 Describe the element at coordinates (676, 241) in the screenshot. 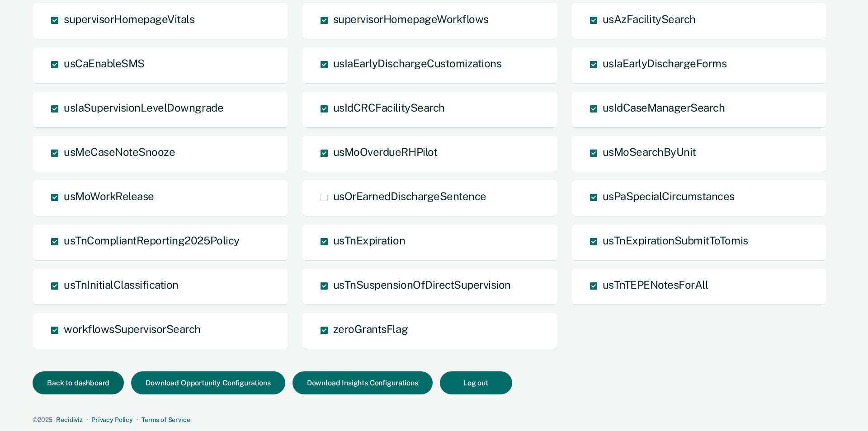

I see `span: usTnExpirationSubmitToTomis` at that location.